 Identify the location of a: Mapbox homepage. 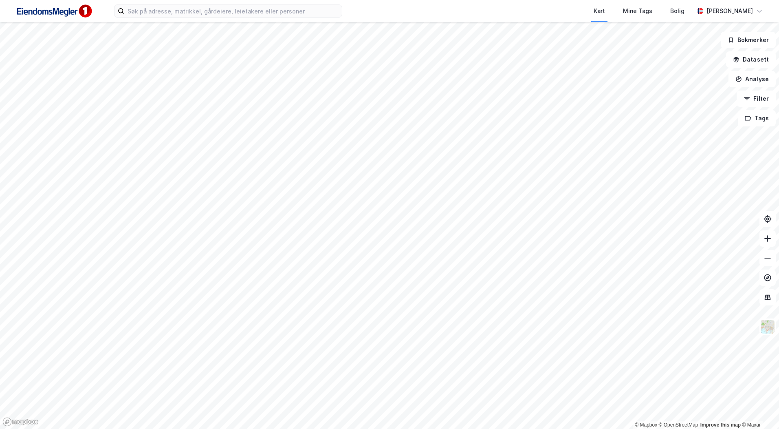
(20, 421).